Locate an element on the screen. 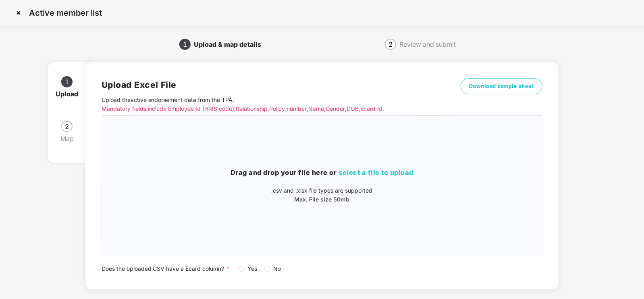 The image size is (644, 299). div: Map is located at coordinates (70, 139).